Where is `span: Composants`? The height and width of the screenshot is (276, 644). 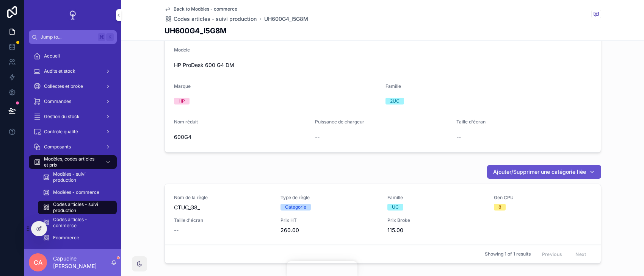 span: Composants is located at coordinates (57, 147).